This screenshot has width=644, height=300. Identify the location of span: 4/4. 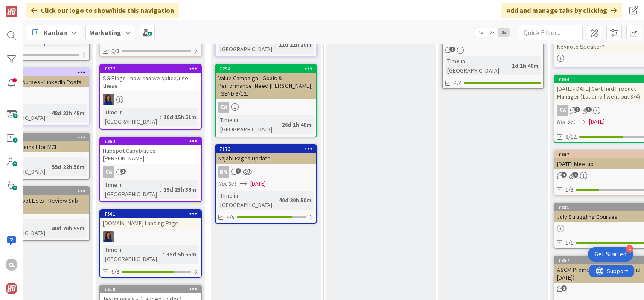
(458, 83).